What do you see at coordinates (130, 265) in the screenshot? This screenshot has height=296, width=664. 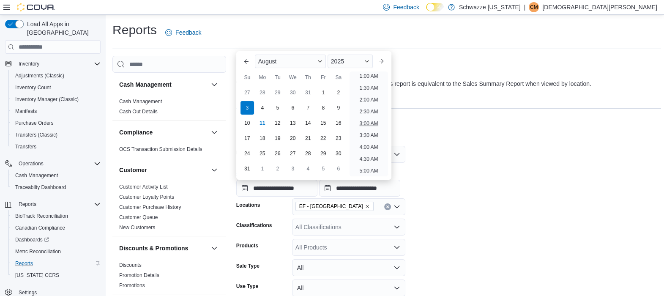 I see `a: Discounts` at bounding box center [130, 265].